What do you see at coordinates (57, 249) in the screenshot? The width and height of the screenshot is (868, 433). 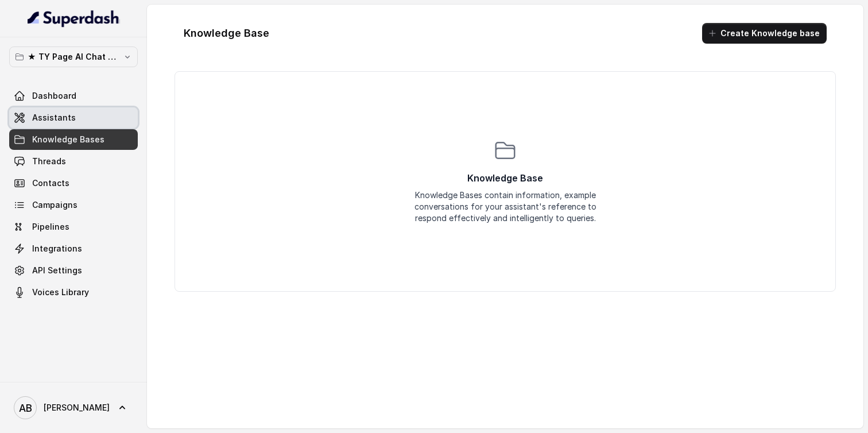 I see `span: Integrations` at bounding box center [57, 249].